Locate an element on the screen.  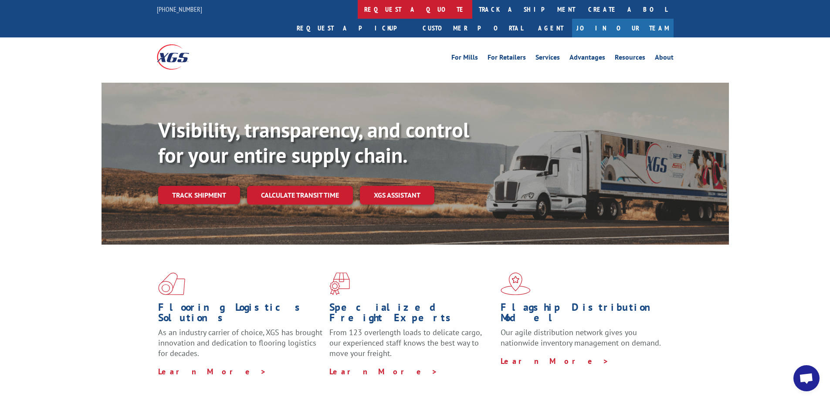
img: xgs-icon-flagship-distribution-model-red is located at coordinates (516, 284).